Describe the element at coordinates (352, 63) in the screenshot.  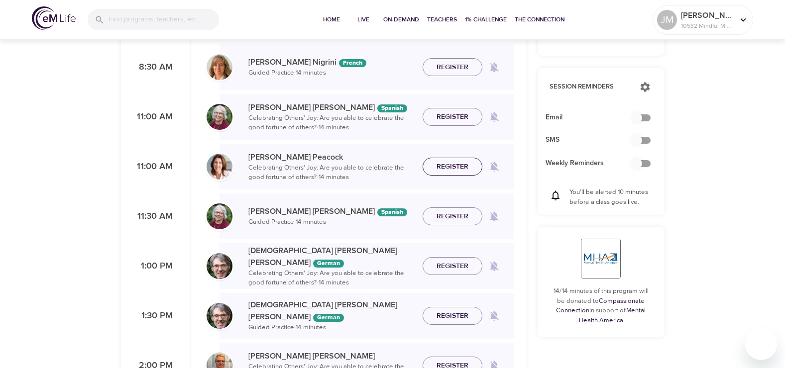
I see `div: The episodes in this programs will be in French` at that location.